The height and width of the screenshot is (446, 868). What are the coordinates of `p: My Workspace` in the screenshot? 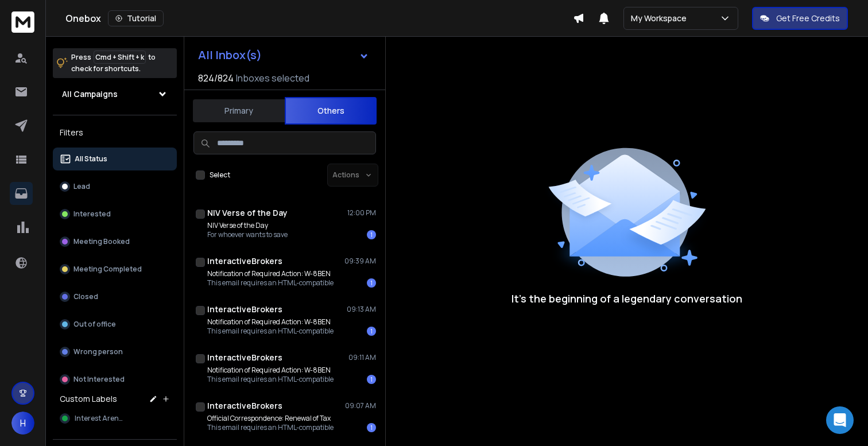 It's located at (661, 18).